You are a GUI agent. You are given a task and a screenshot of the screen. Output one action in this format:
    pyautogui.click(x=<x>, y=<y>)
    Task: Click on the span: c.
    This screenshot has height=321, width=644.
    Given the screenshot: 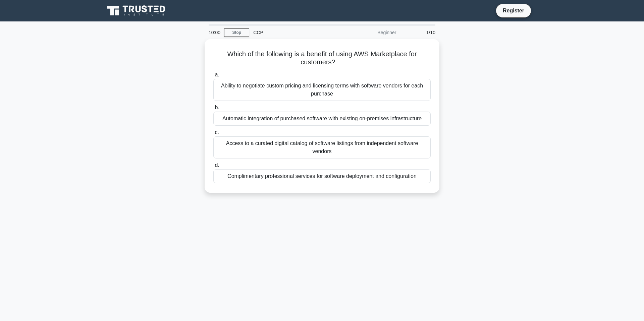 What is the action you would take?
    pyautogui.click(x=217, y=132)
    